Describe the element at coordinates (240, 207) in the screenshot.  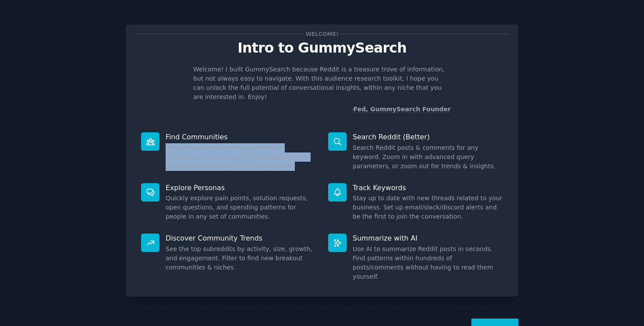
I see `dd: Quickly explore pain points, solution requests, open questions, and spending patterns for people ...` at that location.